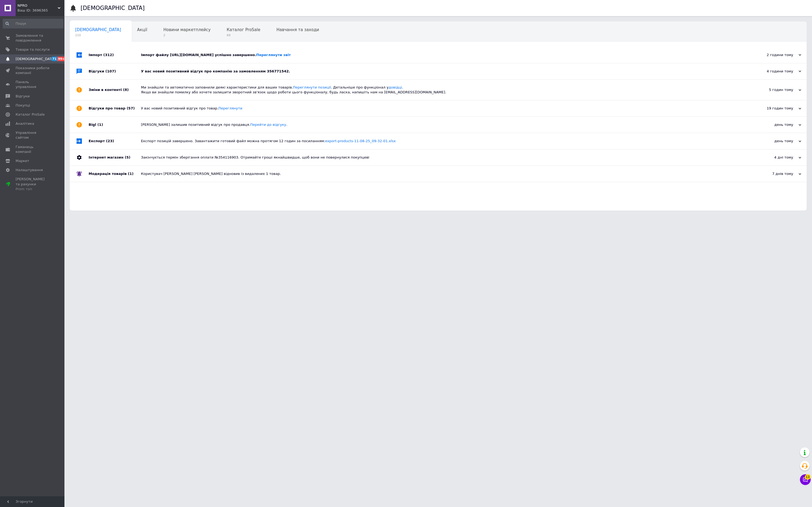  What do you see at coordinates (131, 108) in the screenshot?
I see `span: (57)` at bounding box center [131, 108].